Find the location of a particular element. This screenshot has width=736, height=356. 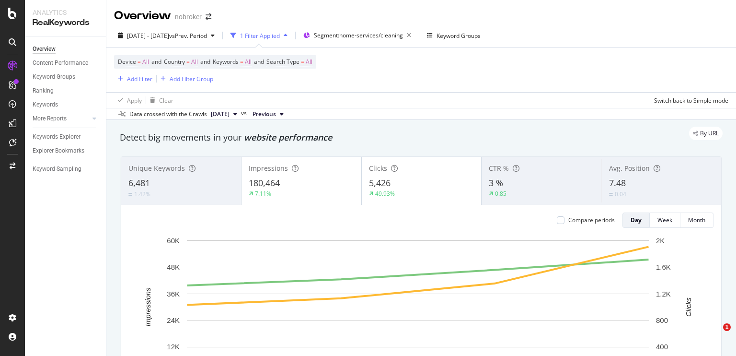

div: Content Performance is located at coordinates (60, 63).